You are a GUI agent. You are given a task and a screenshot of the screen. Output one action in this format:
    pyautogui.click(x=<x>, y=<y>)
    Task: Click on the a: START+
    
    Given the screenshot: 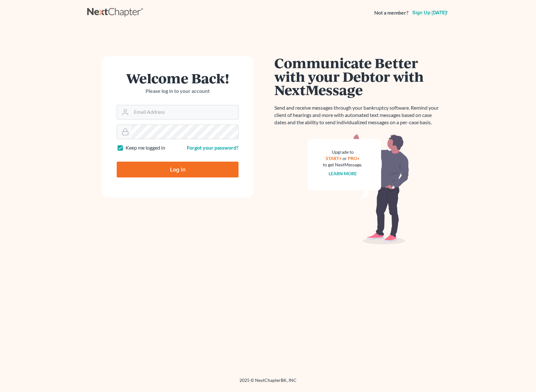 What is the action you would take?
    pyautogui.click(x=334, y=158)
    